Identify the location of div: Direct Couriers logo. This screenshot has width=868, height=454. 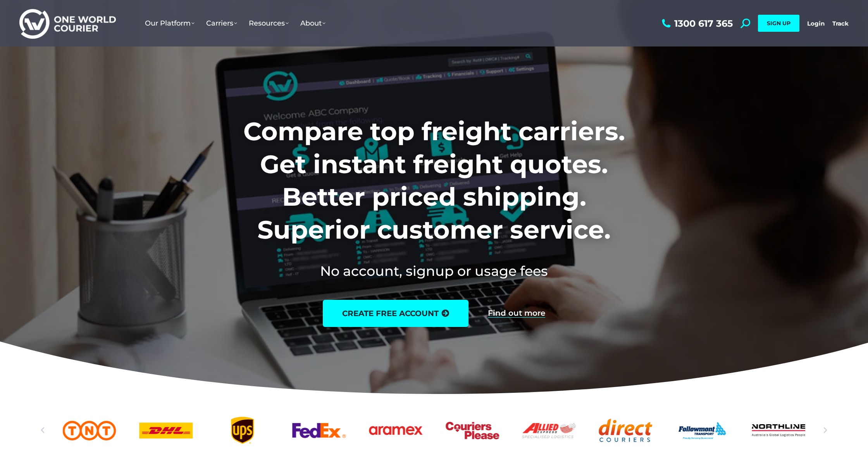
(625, 431).